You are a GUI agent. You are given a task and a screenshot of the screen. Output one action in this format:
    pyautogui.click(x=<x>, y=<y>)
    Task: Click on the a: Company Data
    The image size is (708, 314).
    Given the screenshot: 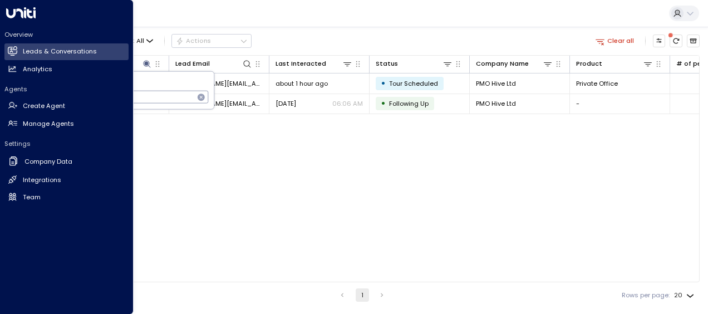 What is the action you would take?
    pyautogui.click(x=66, y=162)
    